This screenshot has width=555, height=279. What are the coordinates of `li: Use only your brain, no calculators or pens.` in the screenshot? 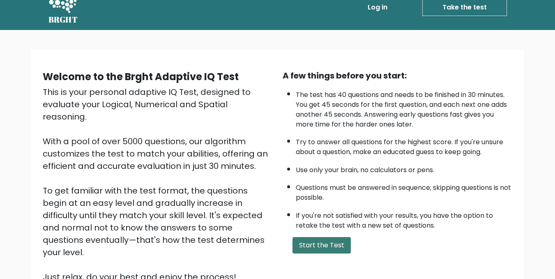 It's located at (404, 168).